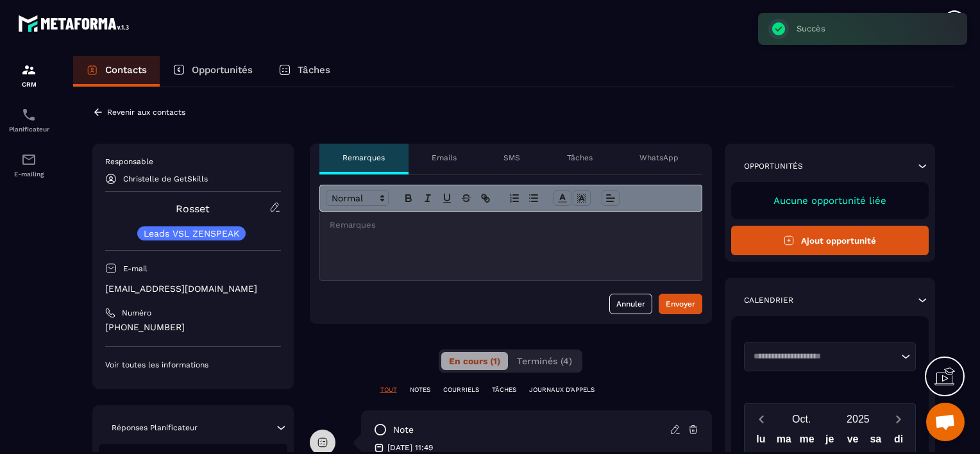 This screenshot has width=980, height=454. I want to click on button: Terminés (4), so click(545, 361).